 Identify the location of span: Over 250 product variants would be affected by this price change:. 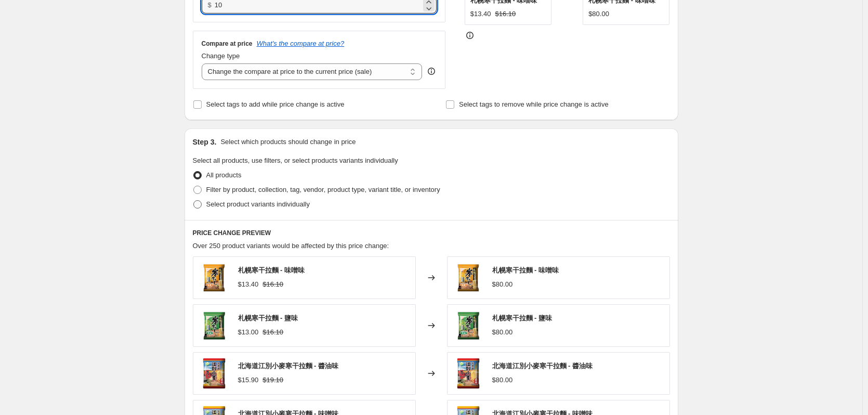
(291, 245).